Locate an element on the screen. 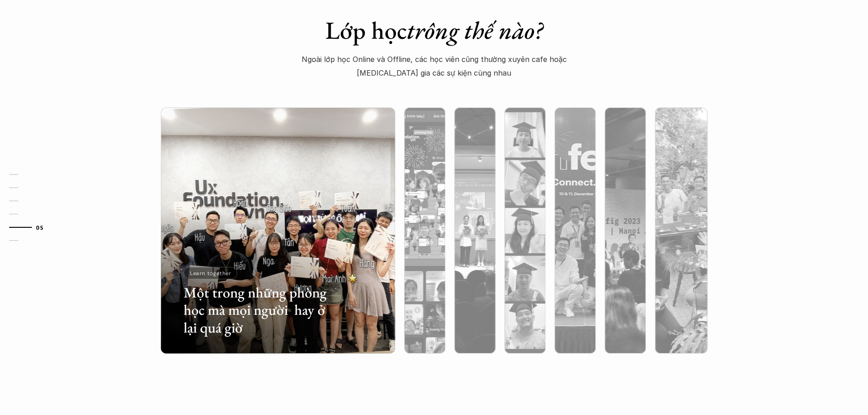 This screenshot has height=415, width=868. h1: Lớp học is located at coordinates (434, 30).